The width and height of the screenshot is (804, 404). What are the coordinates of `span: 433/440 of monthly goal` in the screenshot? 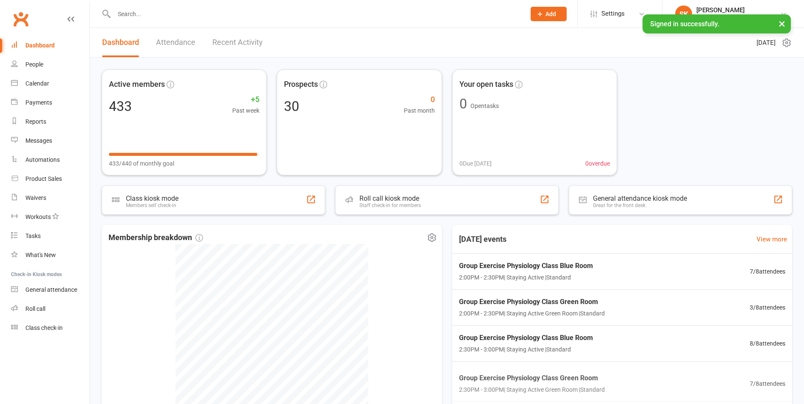 It's located at (141, 164).